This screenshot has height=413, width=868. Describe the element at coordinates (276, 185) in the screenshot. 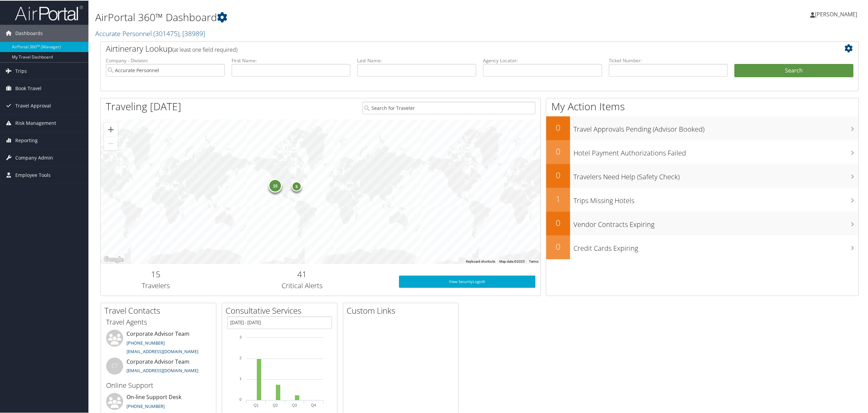

I see `div: 10` at that location.